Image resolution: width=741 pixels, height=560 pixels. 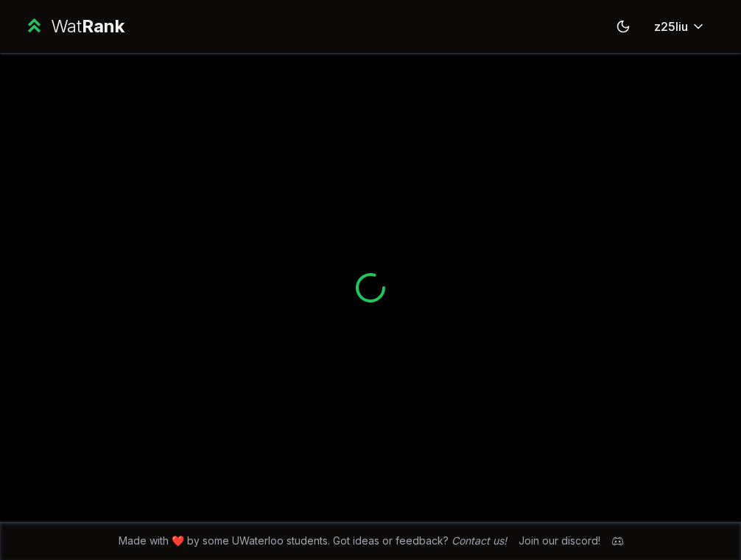 What do you see at coordinates (73, 27) in the screenshot?
I see `a: WatRank` at bounding box center [73, 27].